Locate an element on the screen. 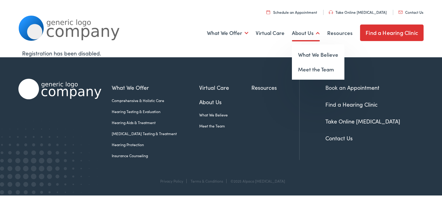 The width and height of the screenshot is (442, 220). div: Registration has been disabled. is located at coordinates (221, 53).